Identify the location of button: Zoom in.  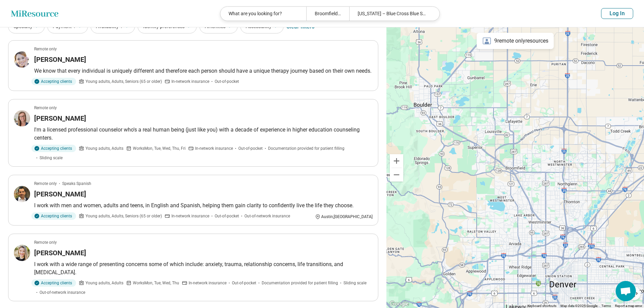
(397, 161).